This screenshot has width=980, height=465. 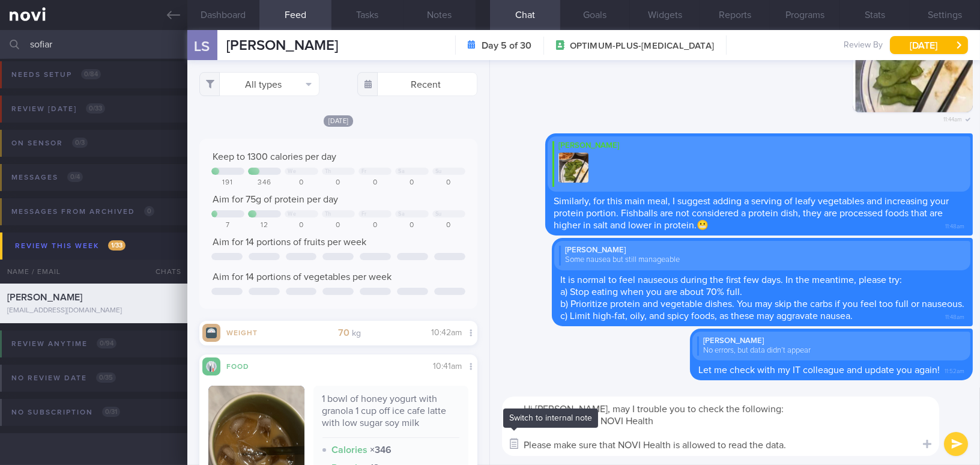 What do you see at coordinates (356, 334) in the screenshot?
I see `small: kg` at bounding box center [356, 334].